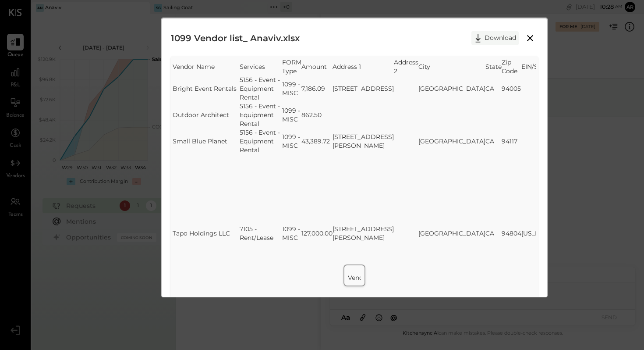 This screenshot has height=350, width=644. I want to click on td: 7105 - Rent/Lease, so click(261, 233).